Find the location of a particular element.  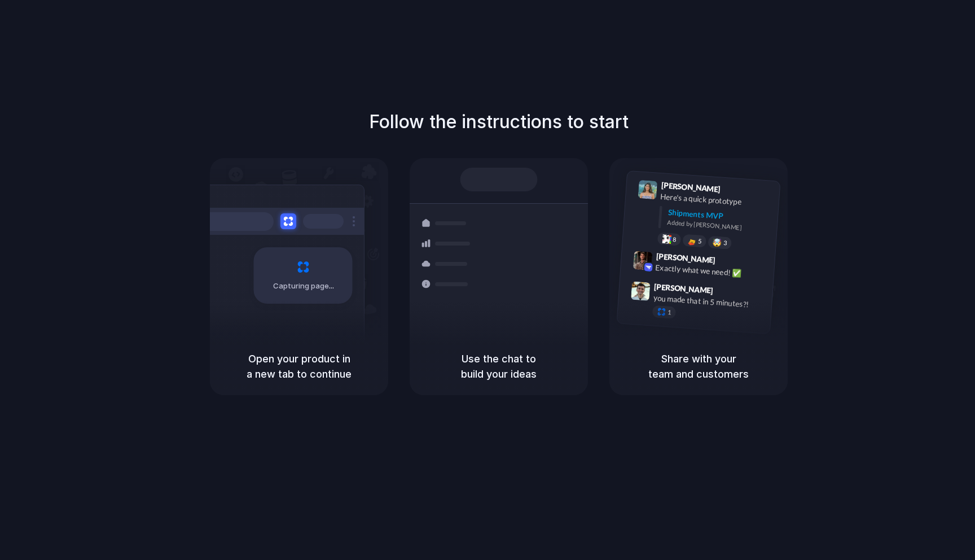

span: Capturing page is located at coordinates (304, 286).